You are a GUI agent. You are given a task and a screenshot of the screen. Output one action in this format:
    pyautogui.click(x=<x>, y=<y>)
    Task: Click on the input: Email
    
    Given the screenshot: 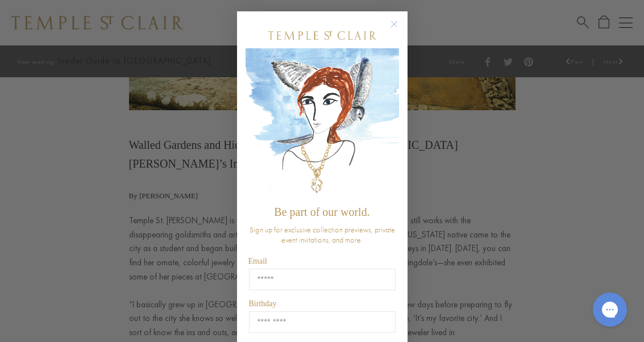 What is the action you would take?
    pyautogui.click(x=322, y=280)
    